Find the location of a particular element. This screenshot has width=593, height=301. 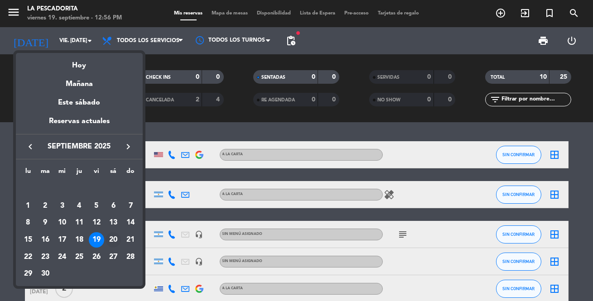

div: 19 is located at coordinates (96, 240).